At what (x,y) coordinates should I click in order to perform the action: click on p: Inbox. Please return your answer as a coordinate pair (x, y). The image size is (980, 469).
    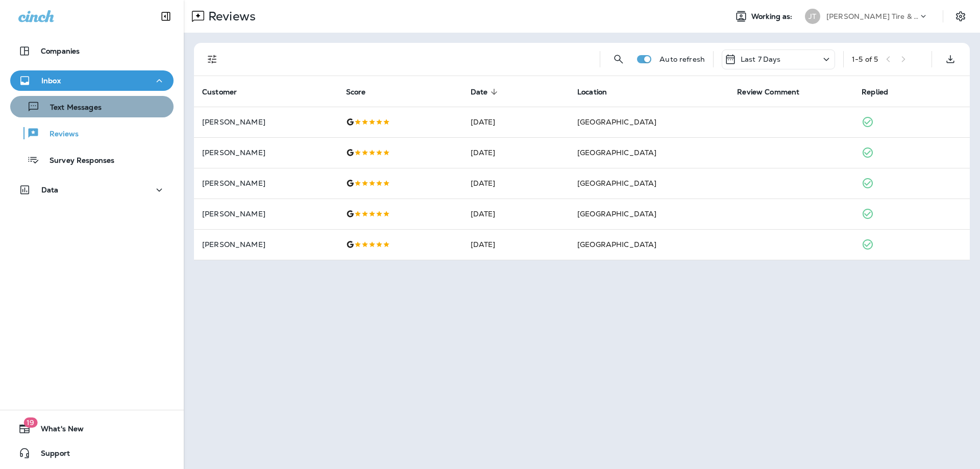
    Looking at the image, I should click on (51, 80).